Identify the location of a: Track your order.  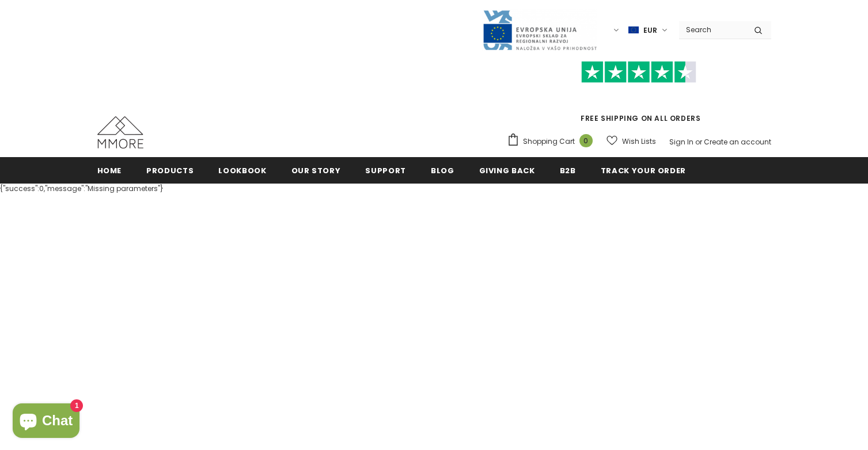
(643, 169).